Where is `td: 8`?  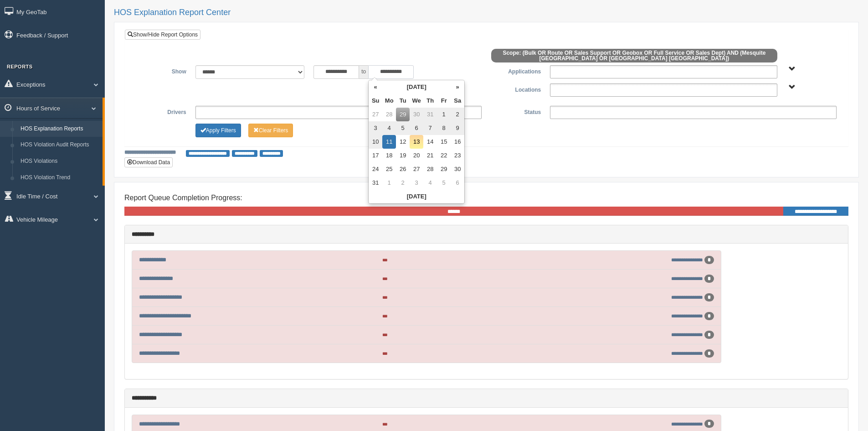
td: 8 is located at coordinates (444, 128).